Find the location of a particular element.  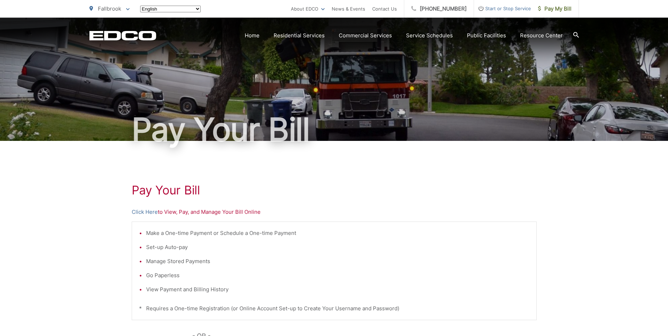

a: EDCD logo. Return to the homepage. is located at coordinates (123, 36).